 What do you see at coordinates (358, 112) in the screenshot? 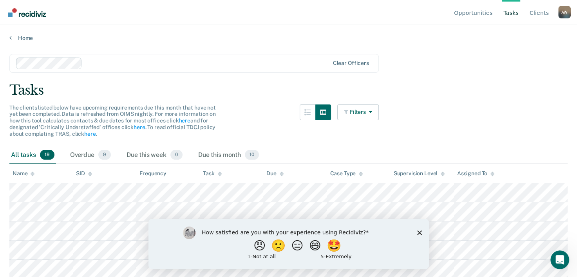
I see `button: Filters` at bounding box center [358, 112].